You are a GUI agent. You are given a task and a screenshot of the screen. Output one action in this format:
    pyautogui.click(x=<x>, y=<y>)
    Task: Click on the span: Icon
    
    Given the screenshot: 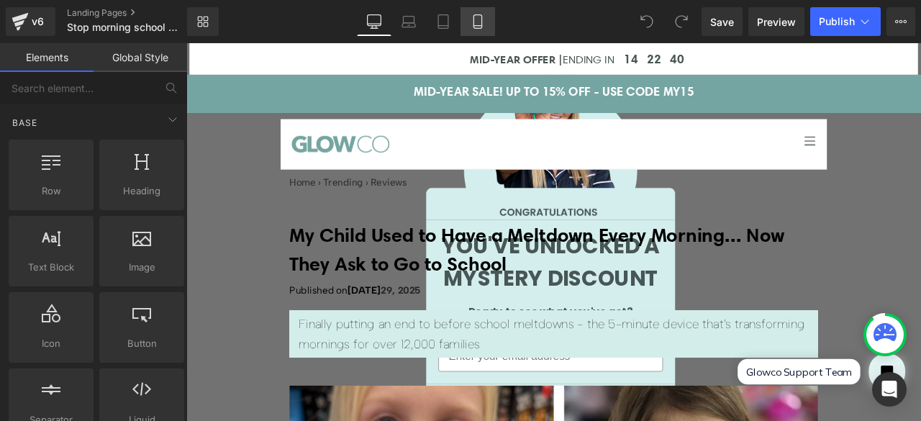 What is the action you would take?
    pyautogui.click(x=51, y=343)
    